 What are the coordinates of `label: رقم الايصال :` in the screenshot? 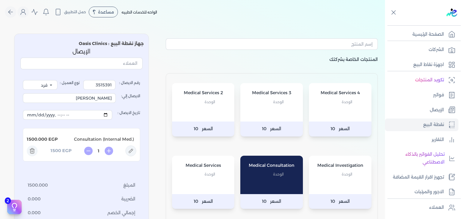 It's located at (111, 85).